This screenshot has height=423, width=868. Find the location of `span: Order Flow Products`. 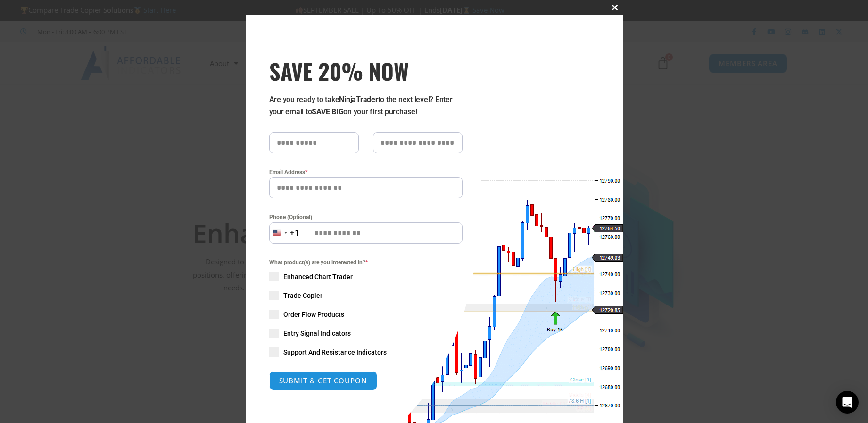

span: Order Flow Products is located at coordinates (314, 314).